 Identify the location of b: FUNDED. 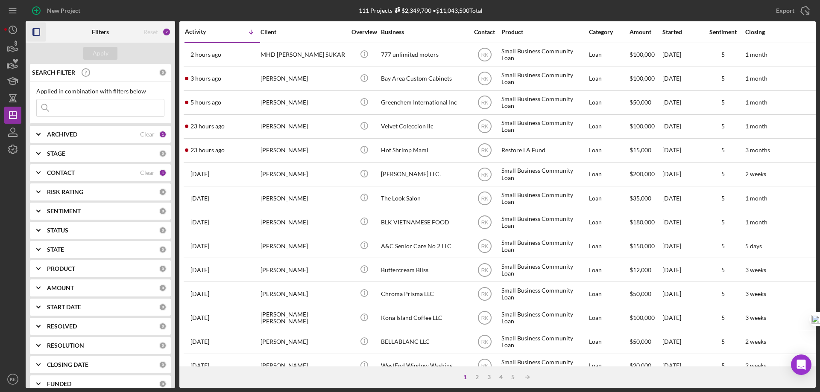
(59, 384).